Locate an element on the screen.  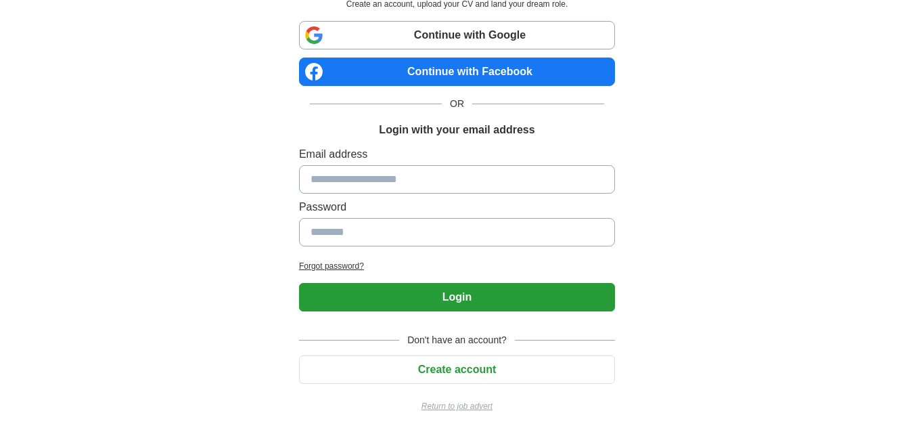
h2: Forgot password? is located at coordinates (457, 266).